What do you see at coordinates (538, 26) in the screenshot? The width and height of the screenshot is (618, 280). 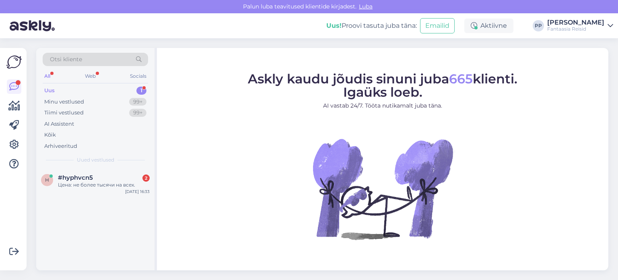 I see `div: PP` at bounding box center [538, 26].